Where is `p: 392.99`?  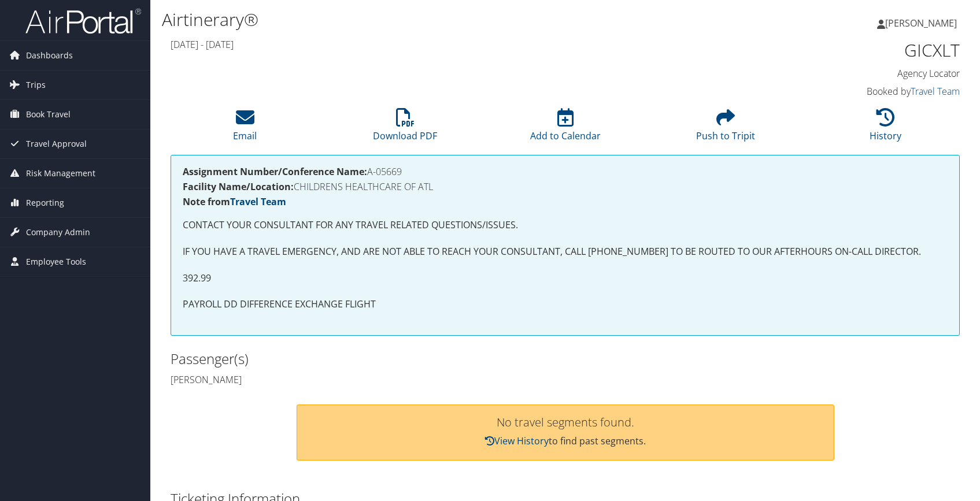 p: 392.99 is located at coordinates (565, 279).